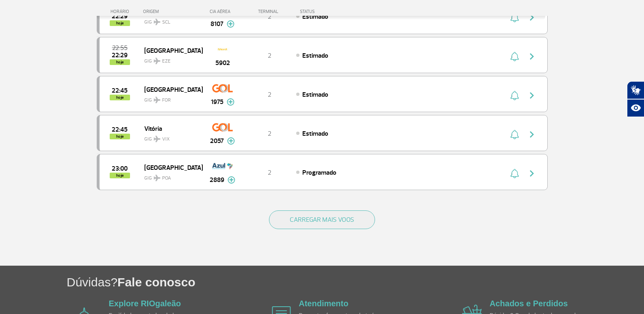  What do you see at coordinates (145, 303) in the screenshot?
I see `a: Explore RIOgaleão` at bounding box center [145, 303].